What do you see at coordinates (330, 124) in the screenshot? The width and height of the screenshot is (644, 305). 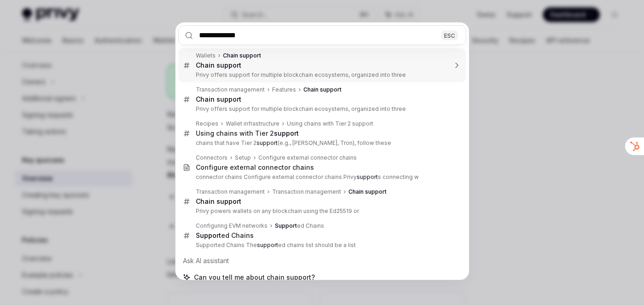 I see `div: Using chains with Tier 2 support` at bounding box center [330, 124].